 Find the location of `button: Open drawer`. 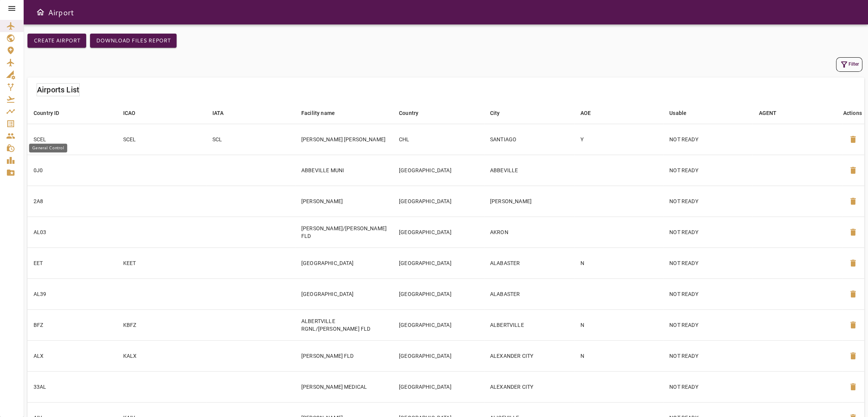

button: Open drawer is located at coordinates (41, 12).